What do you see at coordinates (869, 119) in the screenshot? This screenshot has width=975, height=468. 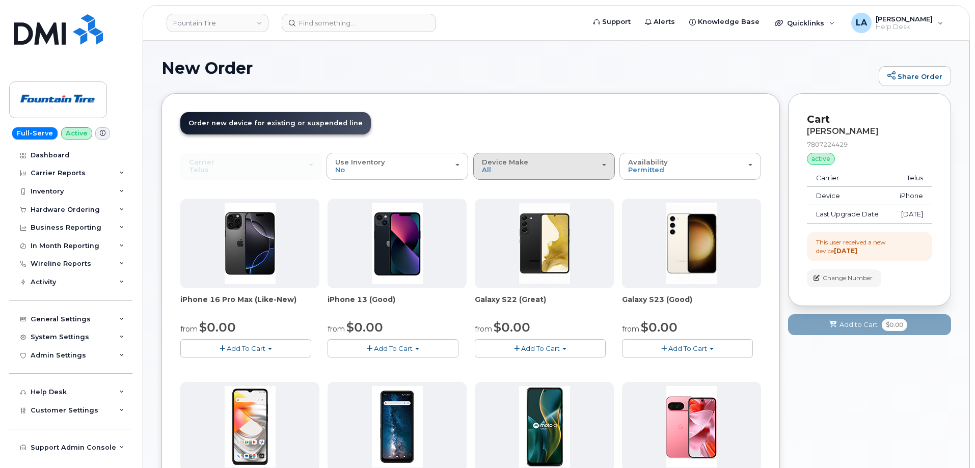 I see `p: Cart` at bounding box center [869, 119].